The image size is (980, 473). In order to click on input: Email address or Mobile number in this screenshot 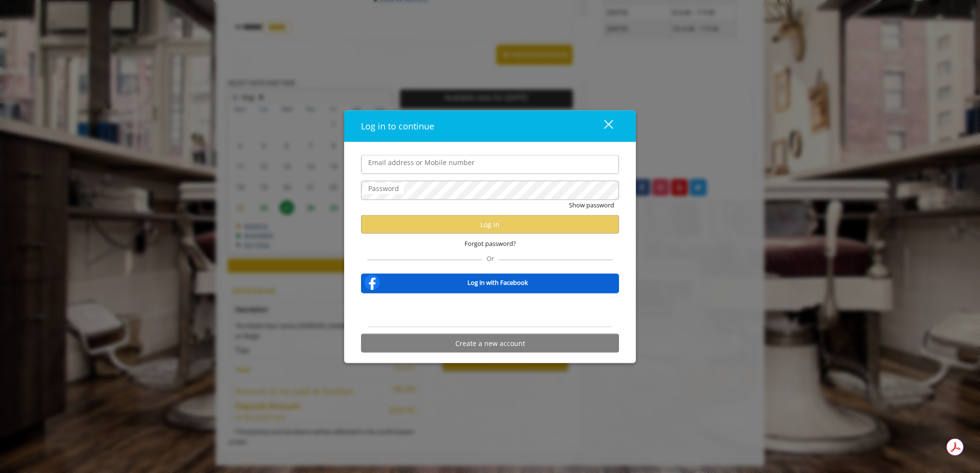, I will do `click(490, 165)`.